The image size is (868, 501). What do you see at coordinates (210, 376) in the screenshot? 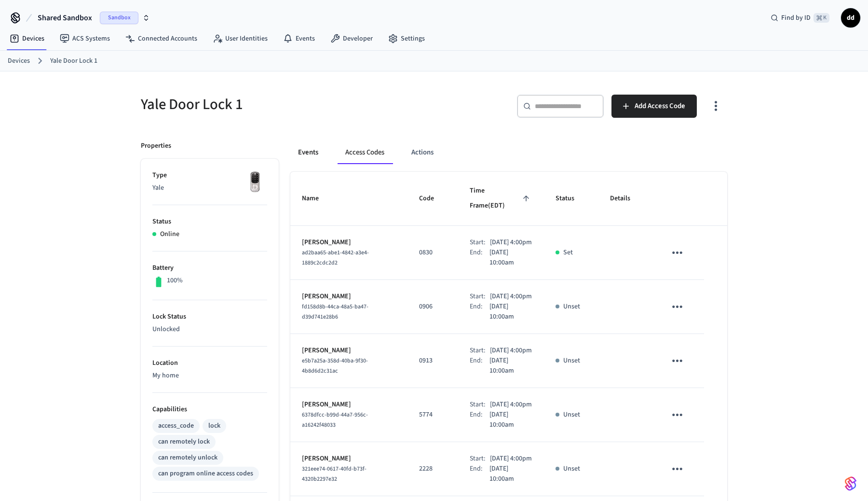
I see `p: My home` at bounding box center [210, 376].